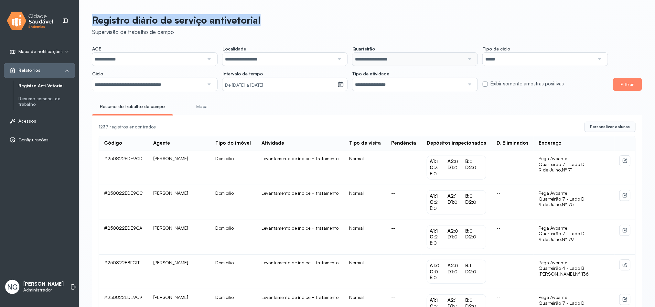  What do you see at coordinates (124, 168) in the screenshot?
I see `td: #250822EDE9CD` at bounding box center [124, 168].